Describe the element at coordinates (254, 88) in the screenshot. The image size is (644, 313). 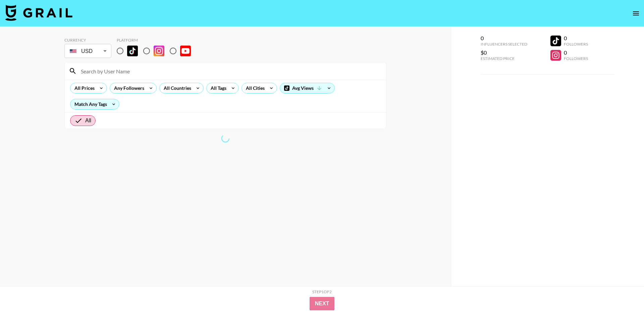
I see `div: All Cities` at that location.